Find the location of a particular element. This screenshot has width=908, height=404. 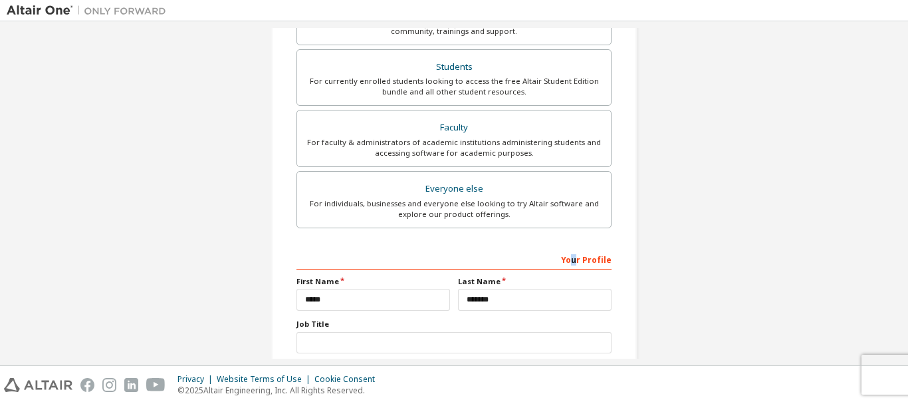

img: facebook.svg is located at coordinates (87, 384).